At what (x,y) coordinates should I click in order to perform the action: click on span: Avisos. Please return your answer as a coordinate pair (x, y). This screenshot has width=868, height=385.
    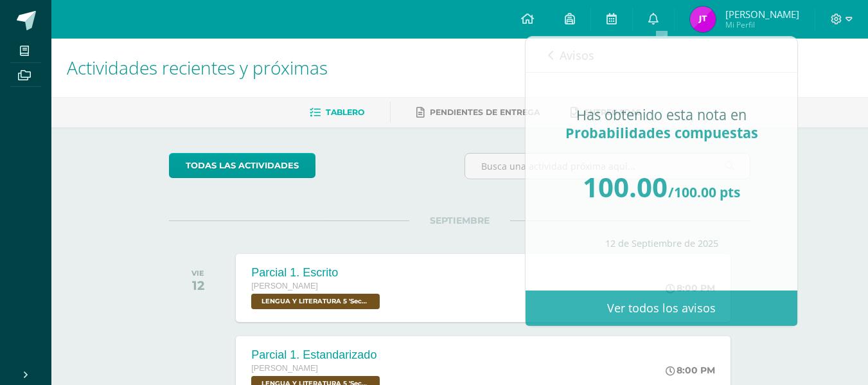
    Looking at the image, I should click on (577, 55).